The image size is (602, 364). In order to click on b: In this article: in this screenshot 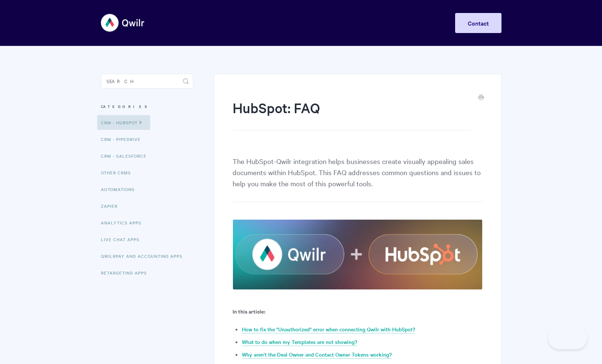, I will do `click(249, 311)`.